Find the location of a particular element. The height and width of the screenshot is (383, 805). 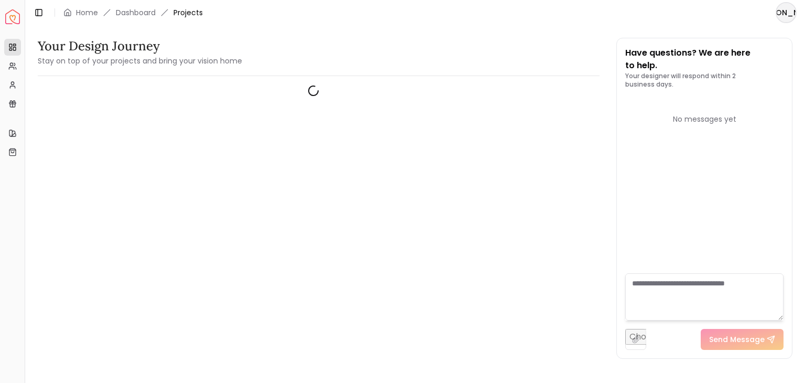

nav: breadcrumb is located at coordinates (133, 13).